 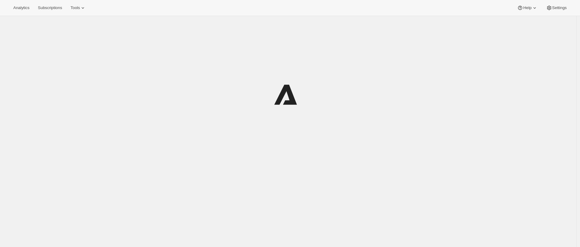 What do you see at coordinates (75, 8) in the screenshot?
I see `span: Tools` at bounding box center [75, 8].